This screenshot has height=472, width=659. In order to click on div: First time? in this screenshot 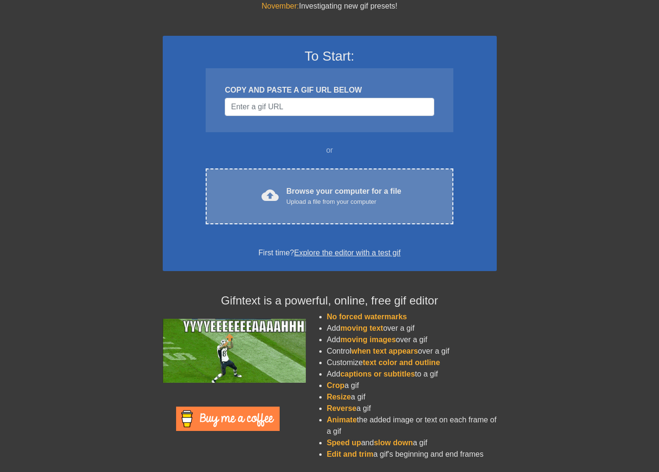, I will do `click(330, 253)`.